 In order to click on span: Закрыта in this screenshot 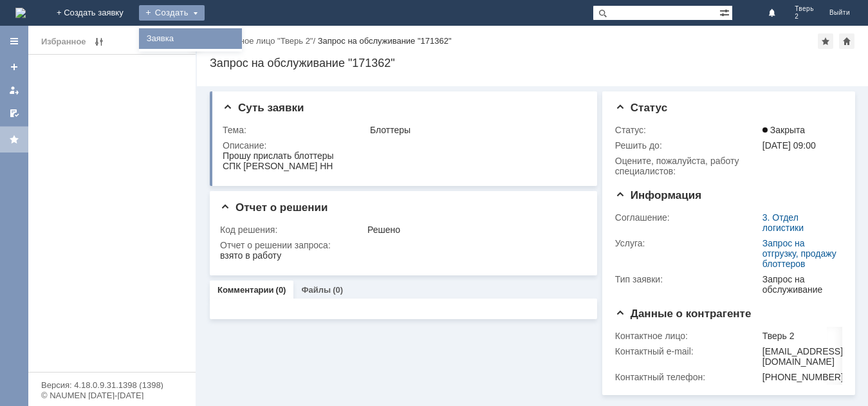, I will do `click(784, 130)`.